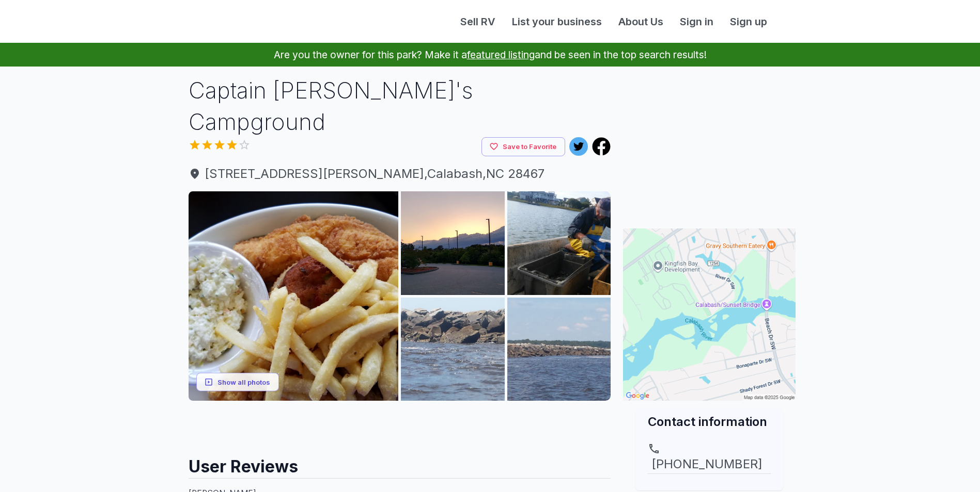 The width and height of the screenshot is (980, 492). What do you see at coordinates (709, 315) in the screenshot?
I see `img: Map for Captain Andy's Campground` at bounding box center [709, 315].